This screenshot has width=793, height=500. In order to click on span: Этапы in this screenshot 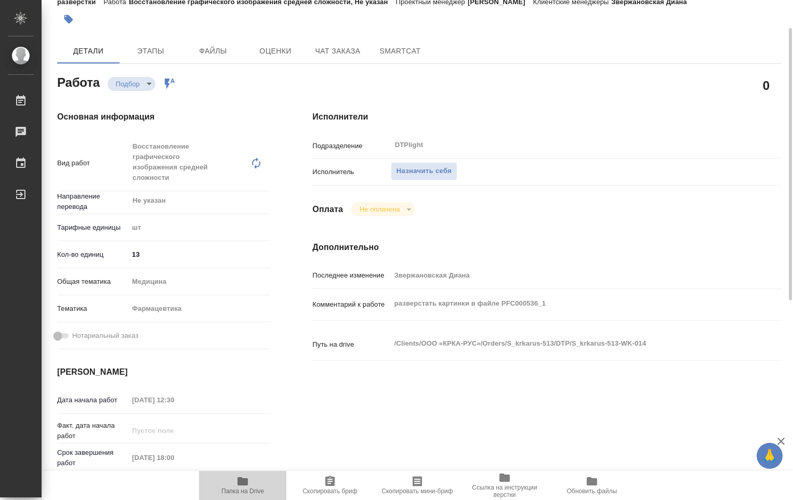, I will do `click(151, 51)`.